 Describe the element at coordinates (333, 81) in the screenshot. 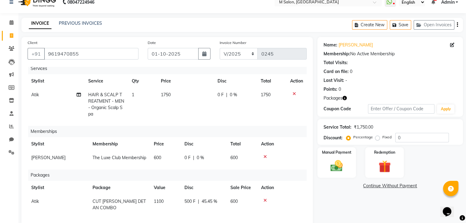

I see `div: Last Visit:` at that location.